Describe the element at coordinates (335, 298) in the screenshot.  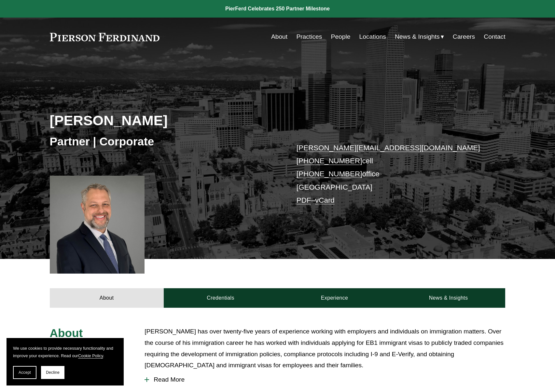
I see `a: Experience` at that location.